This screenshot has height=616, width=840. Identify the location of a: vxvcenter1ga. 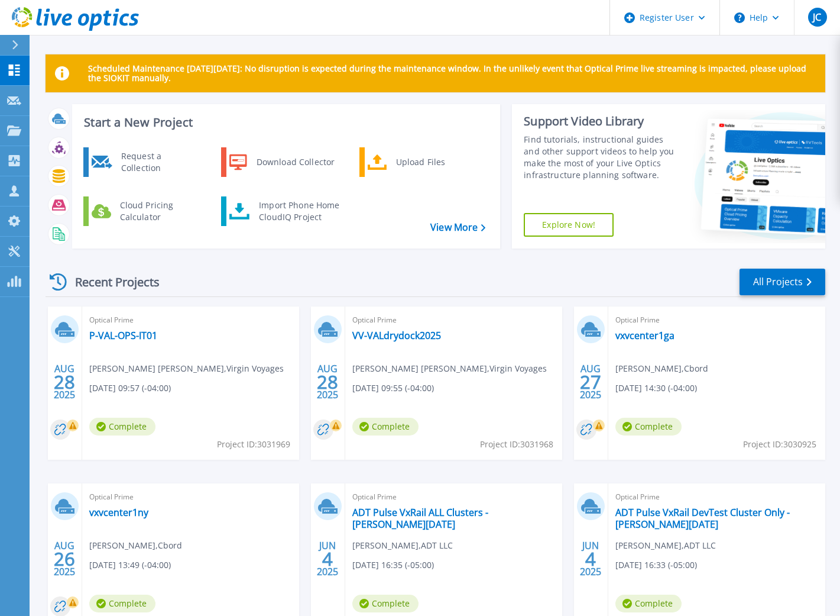
(645, 335).